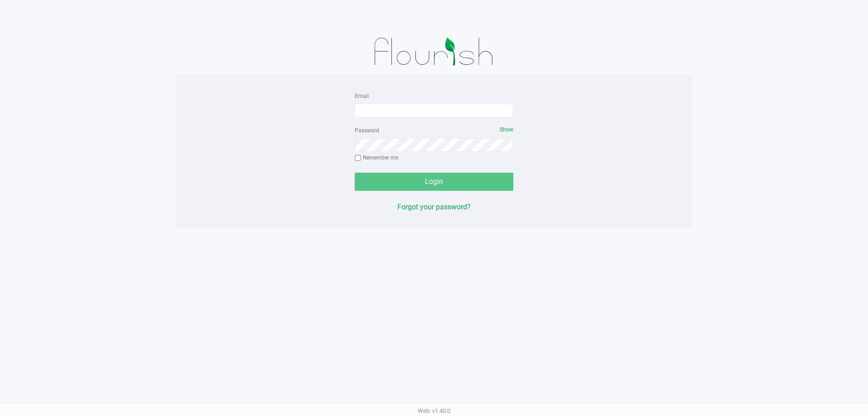 The height and width of the screenshot is (416, 868). I want to click on label: Remember me, so click(376, 158).